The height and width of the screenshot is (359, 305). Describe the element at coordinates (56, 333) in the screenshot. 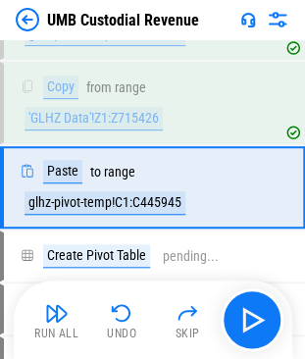

I see `div: Run All` at that location.